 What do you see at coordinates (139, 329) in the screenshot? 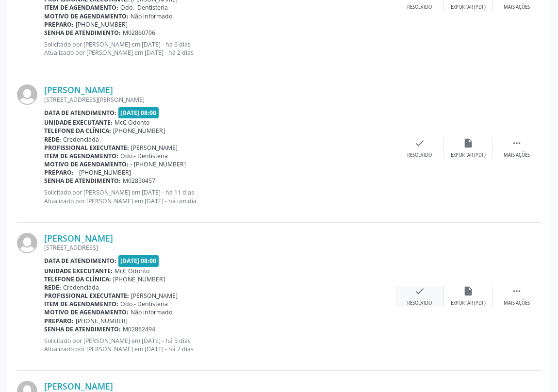
I see `span: M02862494` at bounding box center [139, 329].